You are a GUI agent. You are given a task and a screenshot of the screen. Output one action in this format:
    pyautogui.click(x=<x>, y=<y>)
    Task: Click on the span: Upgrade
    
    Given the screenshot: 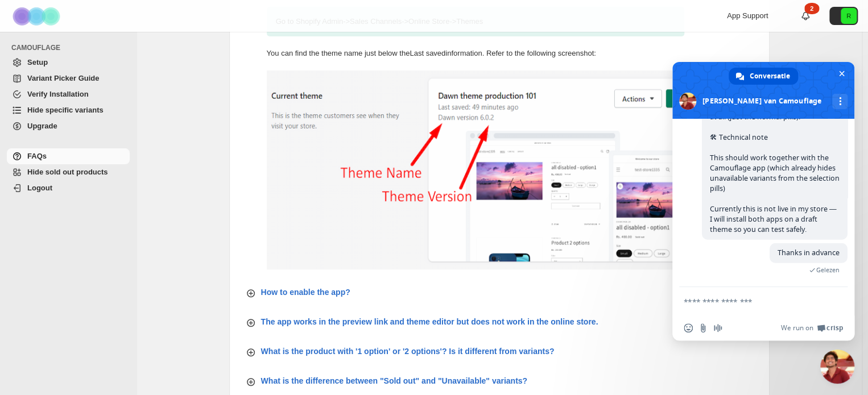 What is the action you would take?
    pyautogui.click(x=42, y=126)
    